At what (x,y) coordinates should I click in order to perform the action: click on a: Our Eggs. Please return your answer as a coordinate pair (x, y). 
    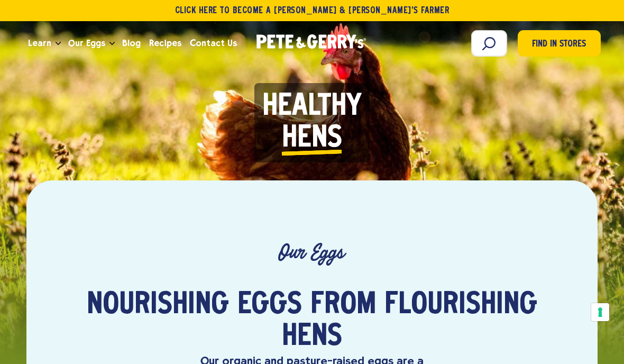
    Looking at the image, I should click on (87, 44).